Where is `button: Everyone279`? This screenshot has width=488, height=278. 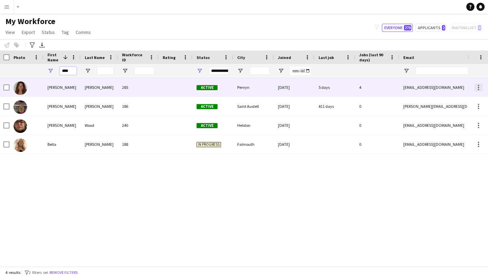 button: Everyone279 is located at coordinates (397, 28).